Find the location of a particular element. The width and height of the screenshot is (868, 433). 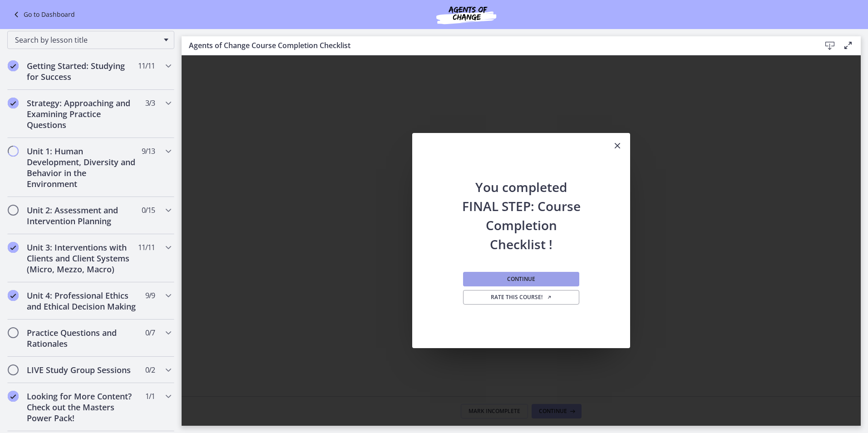

h2: Strategy: Approaching and Examining Practice Questions is located at coordinates (83, 114).